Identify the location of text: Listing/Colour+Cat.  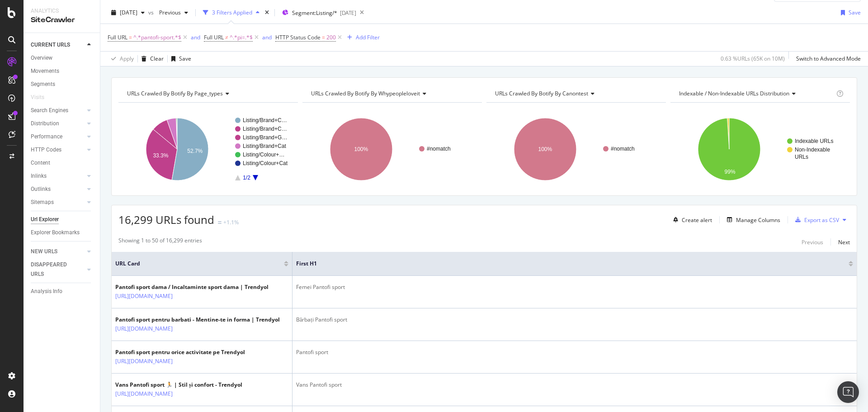
(266, 164).